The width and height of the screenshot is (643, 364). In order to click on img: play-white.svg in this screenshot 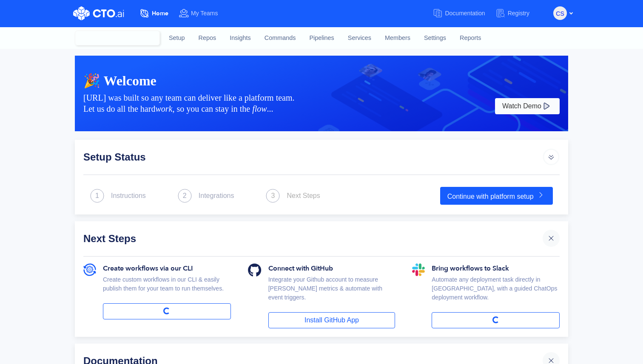, I will do `click(546, 106)`.